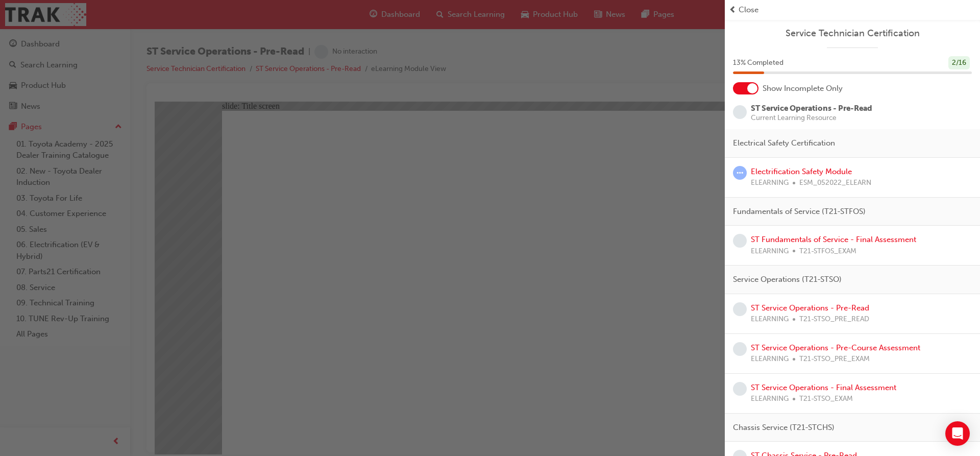 Image resolution: width=980 pixels, height=456 pixels. What do you see at coordinates (784, 427) in the screenshot?
I see `span: Chassis Service (T21-STCHS)` at bounding box center [784, 427].